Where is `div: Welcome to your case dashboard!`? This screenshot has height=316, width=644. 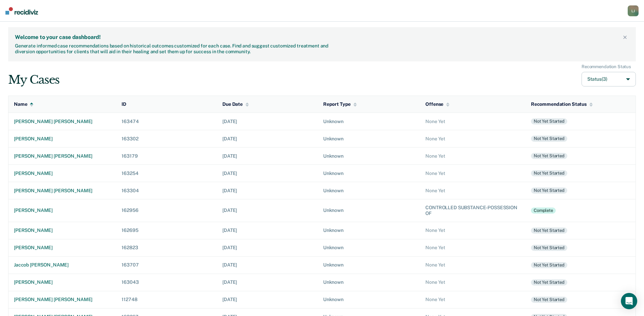
div: Welcome to your case dashboard! is located at coordinates (318, 37).